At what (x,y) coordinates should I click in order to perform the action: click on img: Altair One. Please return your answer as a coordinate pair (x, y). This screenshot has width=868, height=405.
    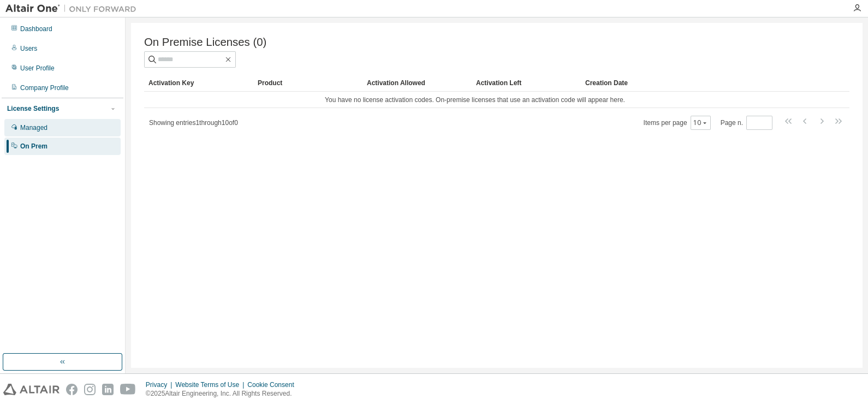
    Looking at the image, I should click on (73, 9).